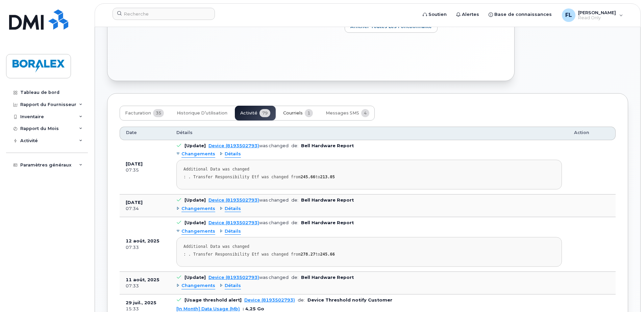 This screenshot has width=644, height=312. Describe the element at coordinates (308, 254) in the screenshot. I see `strong: 278.27` at that location.